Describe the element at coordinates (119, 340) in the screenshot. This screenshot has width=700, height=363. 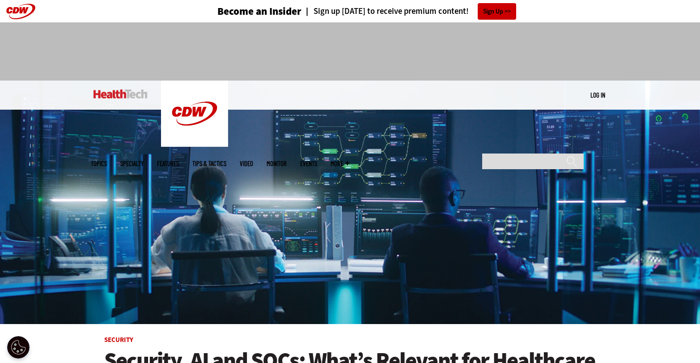
I see `a: Security` at that location.